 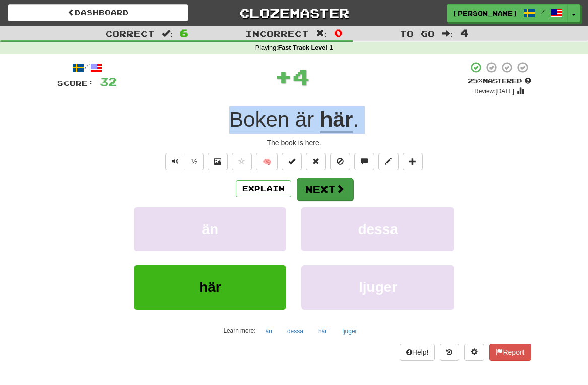 I want to click on div: Text-to-speech controls, so click(x=183, y=162).